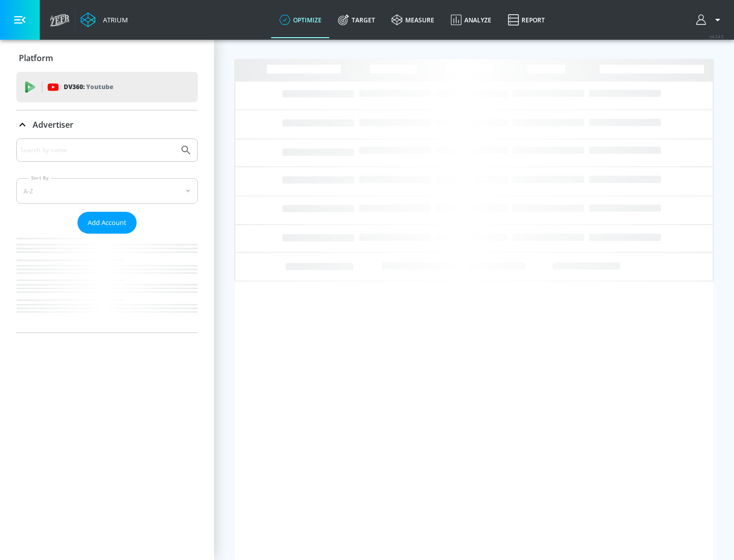 This screenshot has width=734, height=560. I want to click on label: Sort By, so click(40, 178).